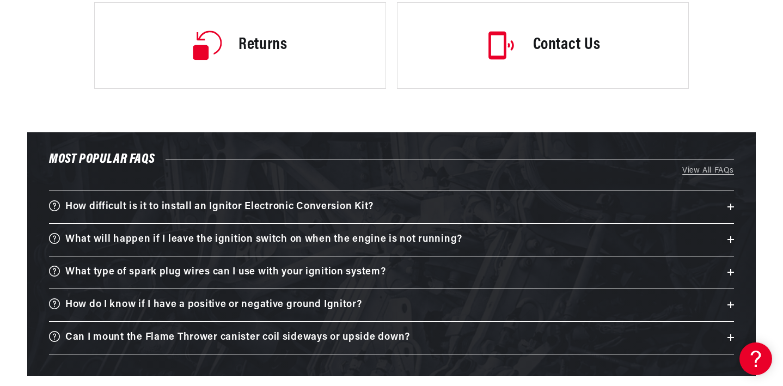 Image resolution: width=783 pixels, height=386 pixels. Describe the element at coordinates (392, 272) in the screenshot. I see `summary: What type of spark plug wires can I use with your ignition system?` at that location.